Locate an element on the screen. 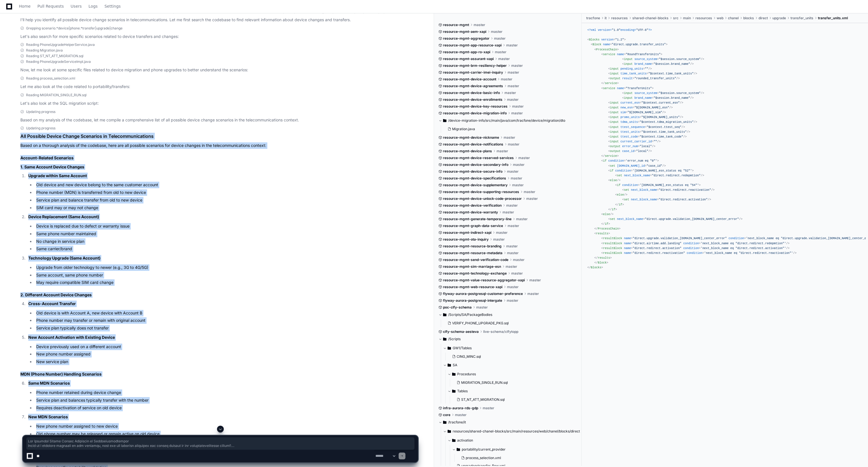 The height and width of the screenshot is (467, 868). span: resource-mgmt-device-key-resources is located at coordinates (475, 106).